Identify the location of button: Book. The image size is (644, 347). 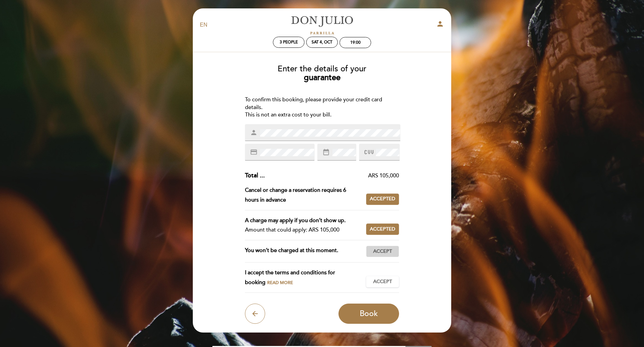
(369, 313).